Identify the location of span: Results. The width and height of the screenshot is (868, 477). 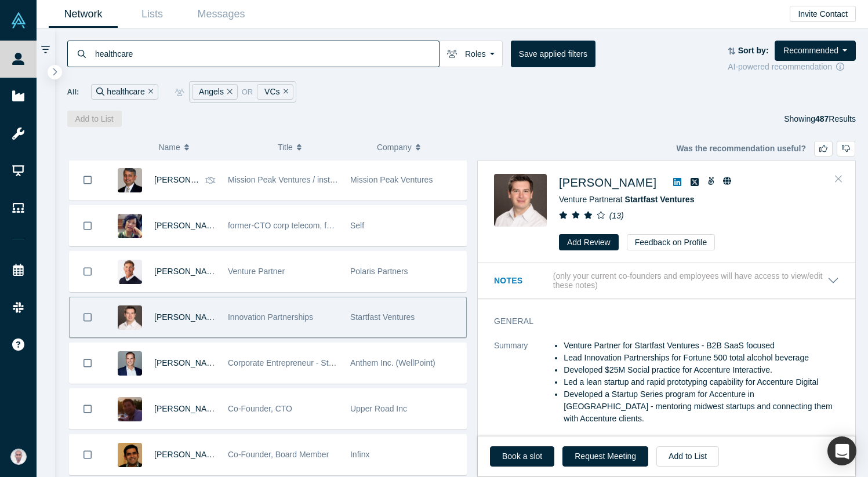
(835, 119).